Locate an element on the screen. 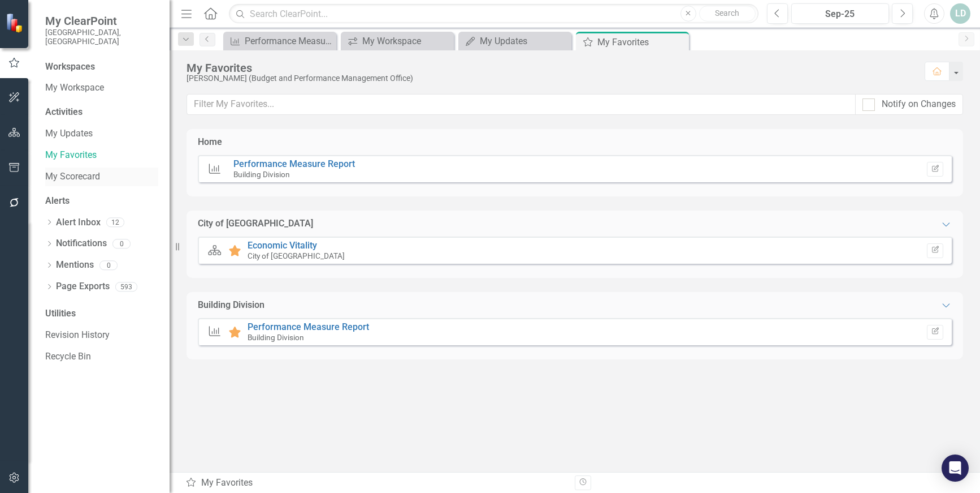 Image resolution: width=980 pixels, height=493 pixels. button: Set Home Page is located at coordinates (935, 169).